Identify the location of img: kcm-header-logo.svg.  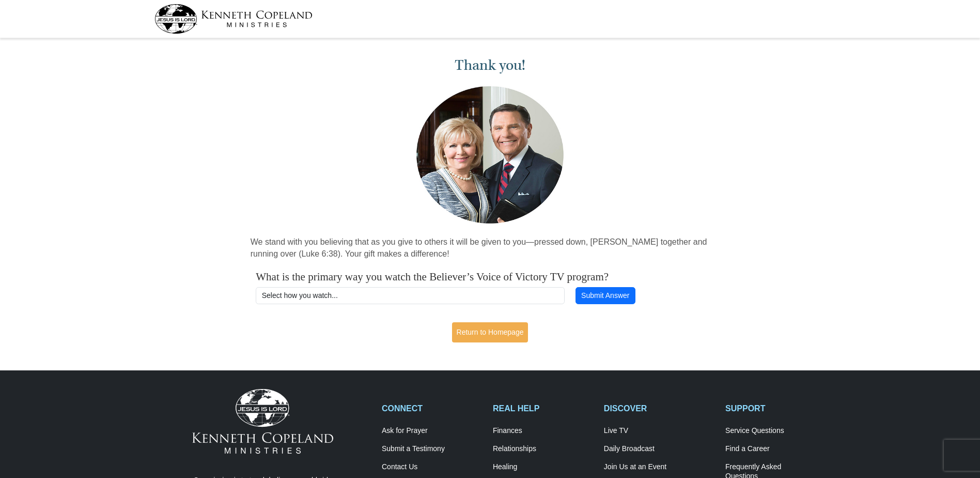
(234, 19).